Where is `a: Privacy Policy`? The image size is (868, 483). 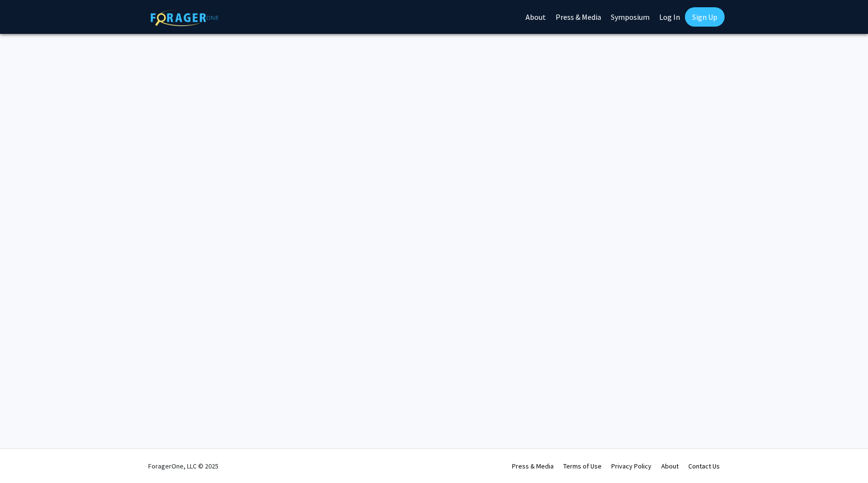 a: Privacy Policy is located at coordinates (631, 466).